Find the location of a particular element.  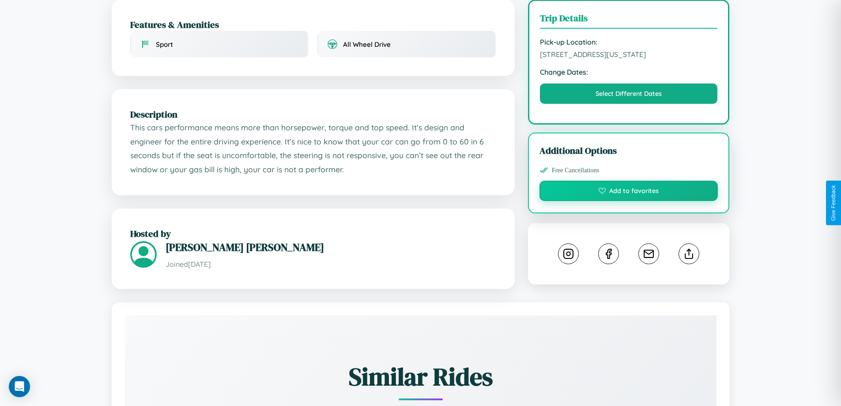

div: Give Feedback is located at coordinates (833, 203).